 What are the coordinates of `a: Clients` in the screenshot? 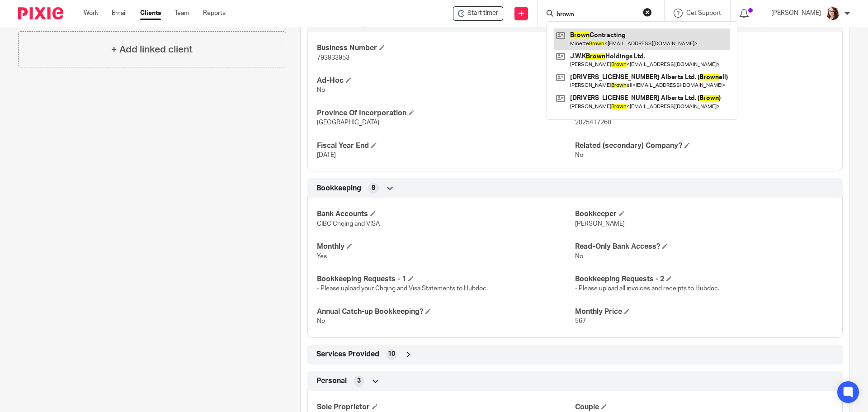 It's located at (151, 13).